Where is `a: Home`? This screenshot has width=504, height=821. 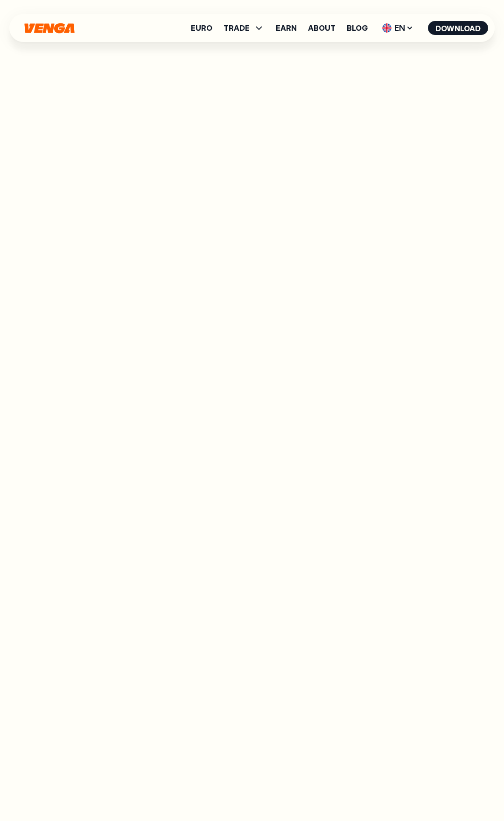 a: Home is located at coordinates (49, 28).